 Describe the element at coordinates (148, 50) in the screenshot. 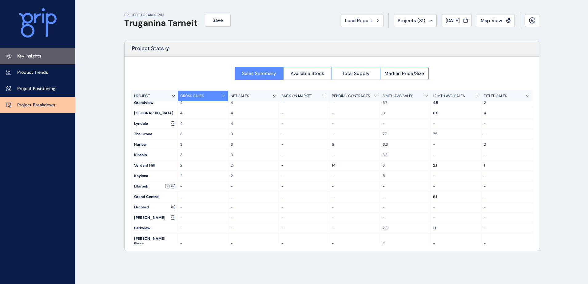

I see `p: Project Stats` at that location.